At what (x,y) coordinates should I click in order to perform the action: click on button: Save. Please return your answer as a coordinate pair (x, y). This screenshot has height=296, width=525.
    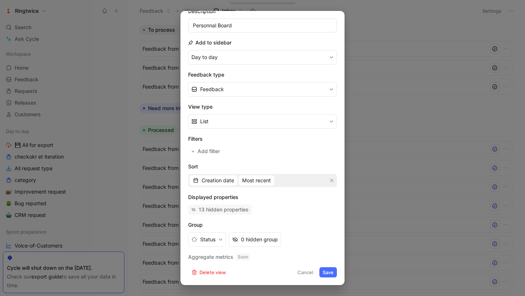
    Looking at the image, I should click on (328, 272).